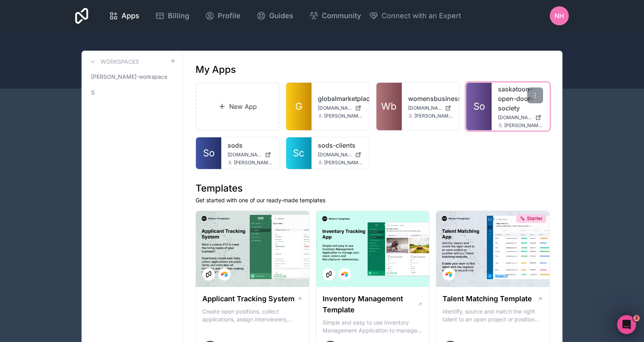  What do you see at coordinates (493, 316) in the screenshot?
I see `p: Identify, source and match the right talent to an open project or position with our Talent Matchi...` at bounding box center [493, 316].